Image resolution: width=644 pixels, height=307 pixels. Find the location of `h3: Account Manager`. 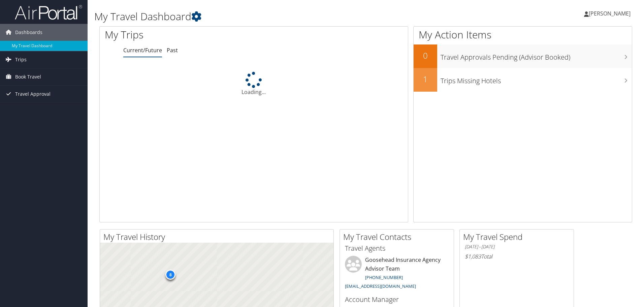

h3: Account Manager is located at coordinates (397, 299).